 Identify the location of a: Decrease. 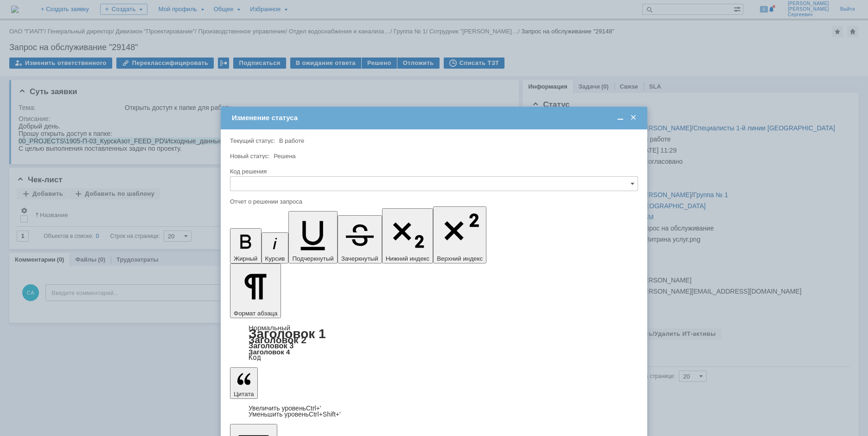
(294, 414).